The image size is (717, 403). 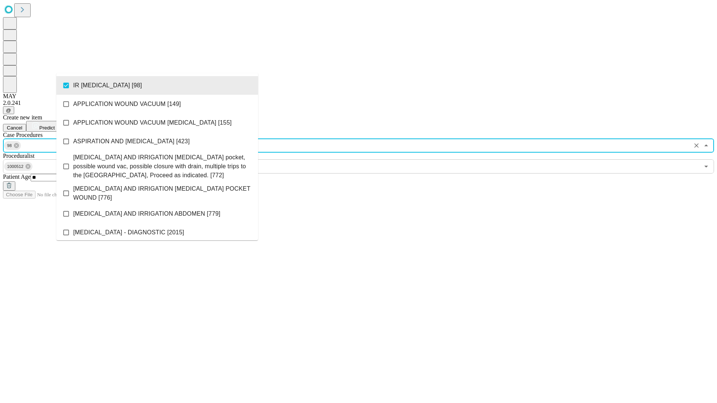 I want to click on button: Open, so click(x=706, y=167).